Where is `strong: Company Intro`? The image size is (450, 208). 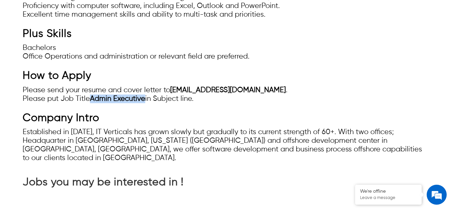
strong: Company Intro is located at coordinates (61, 118).